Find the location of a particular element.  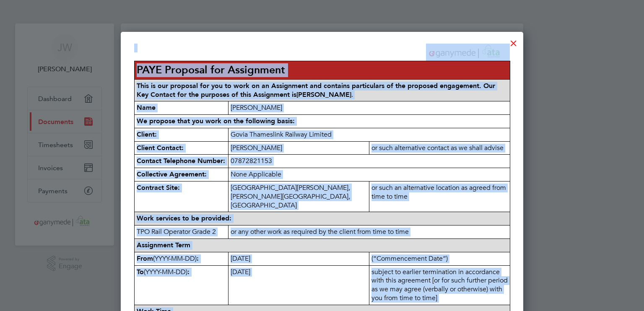

strong: Work services to be provided: is located at coordinates (184, 218).